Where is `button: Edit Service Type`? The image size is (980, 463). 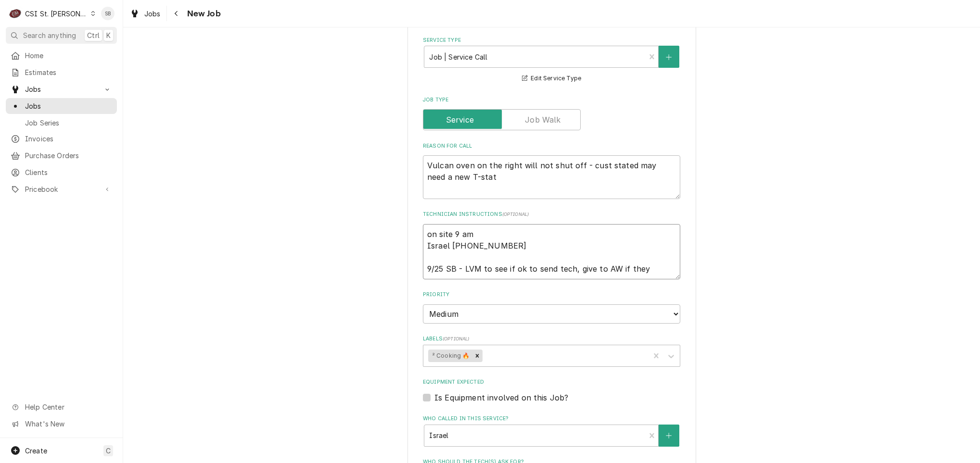 button: Edit Service Type is located at coordinates (551, 79).